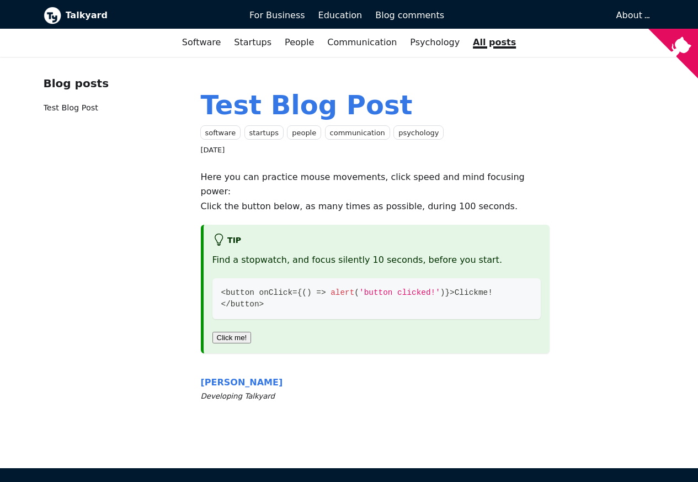 This screenshot has width=698, height=482. Describe the element at coordinates (362, 42) in the screenshot. I see `a: Communication` at that location.